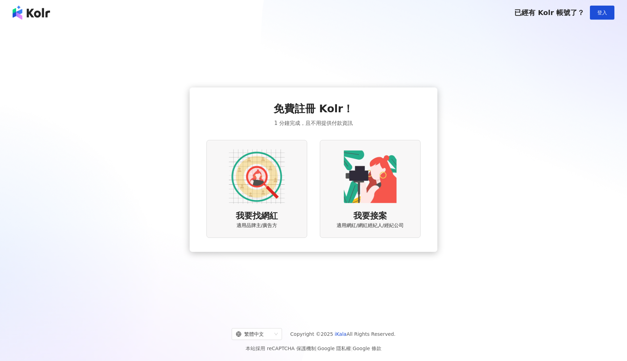 The width and height of the screenshot is (627, 361). What do you see at coordinates (254, 334) in the screenshot?
I see `div: 繁體中文` at bounding box center [254, 334].